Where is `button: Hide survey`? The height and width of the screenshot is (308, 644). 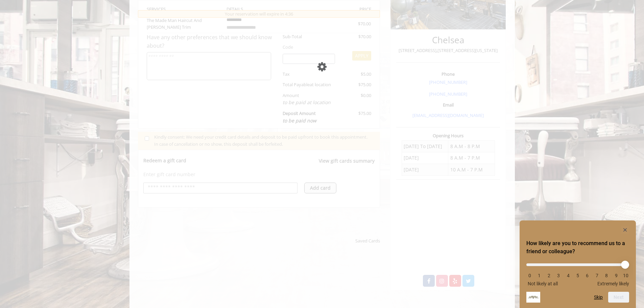 button: Hide survey is located at coordinates (625, 230).